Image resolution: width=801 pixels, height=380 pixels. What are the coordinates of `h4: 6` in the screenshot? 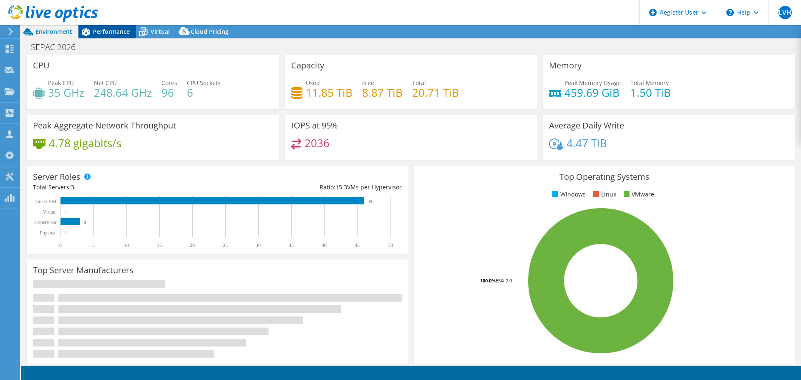 It's located at (204, 93).